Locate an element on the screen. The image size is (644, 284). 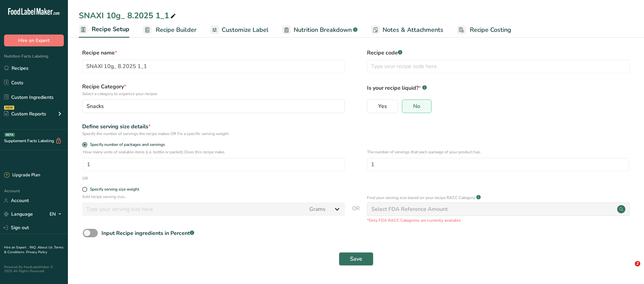
a: Recipe Builder is located at coordinates (169, 30).